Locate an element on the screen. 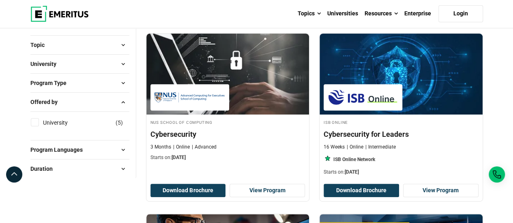 The width and height of the screenshot is (513, 223). span: Duration is located at coordinates (45, 169).